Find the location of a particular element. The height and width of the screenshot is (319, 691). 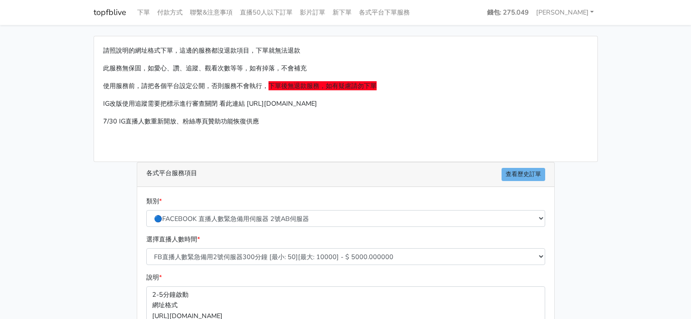

label: 類別 is located at coordinates (154, 201).